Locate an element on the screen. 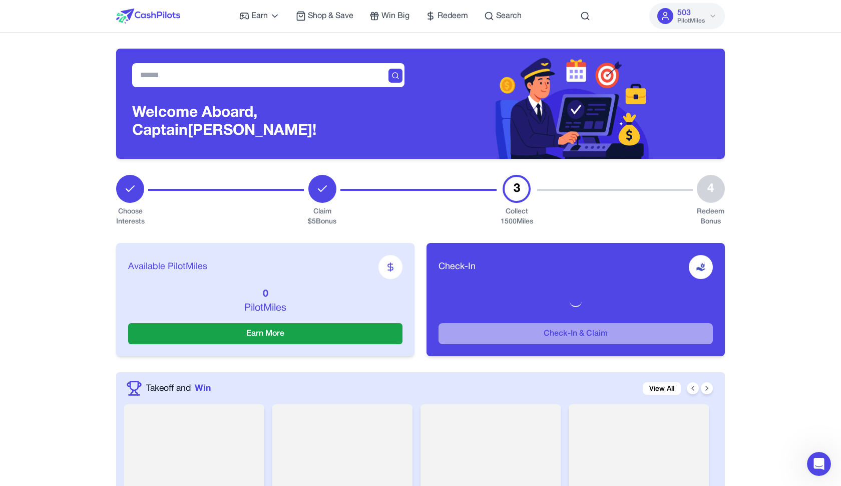  span: Win Big is located at coordinates (396, 16).